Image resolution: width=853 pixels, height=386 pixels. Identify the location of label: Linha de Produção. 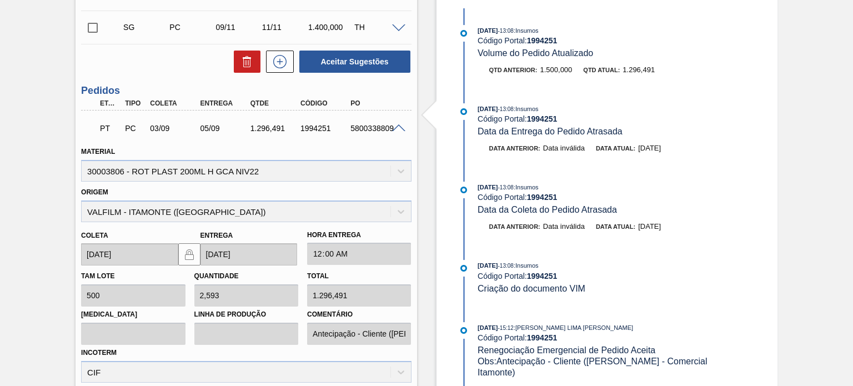
(246, 314).